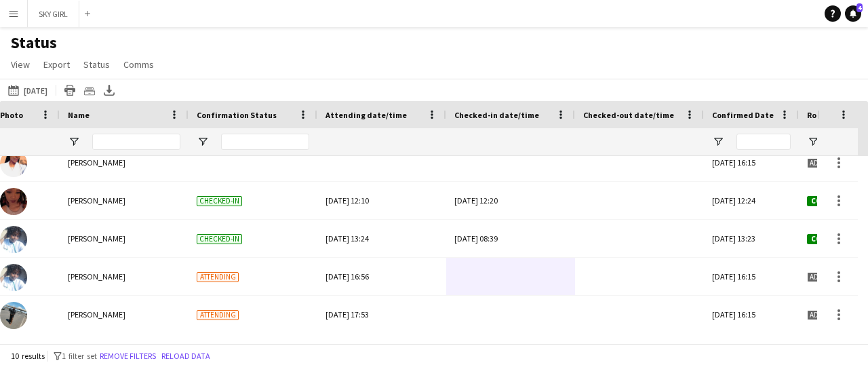 The width and height of the screenshot is (868, 367). Describe the element at coordinates (70, 90) in the screenshot. I see `app-action-btn: Print` at that location.